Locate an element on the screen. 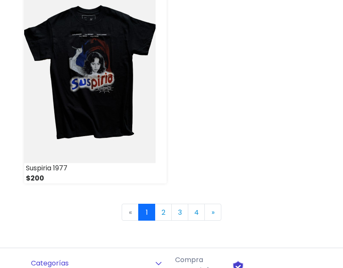 The height and width of the screenshot is (268, 343). nav: Page navigation is located at coordinates (172, 213).